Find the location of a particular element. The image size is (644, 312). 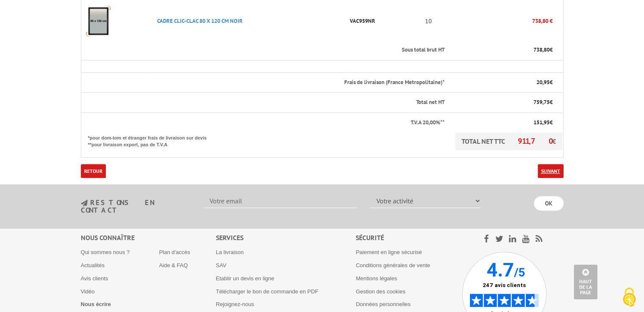

a: CADRE CLIC-CLAC 80 X 120 CM NOIR is located at coordinates (200, 21).